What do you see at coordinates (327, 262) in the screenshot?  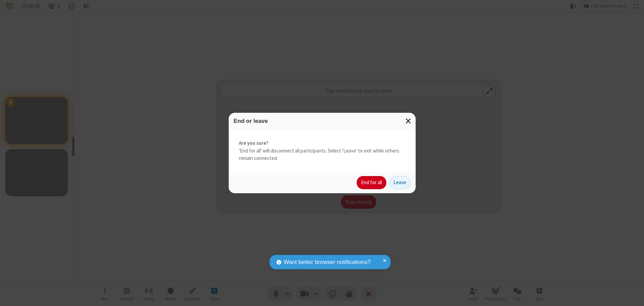 I see `span: Want better browser notifications?` at bounding box center [327, 262].